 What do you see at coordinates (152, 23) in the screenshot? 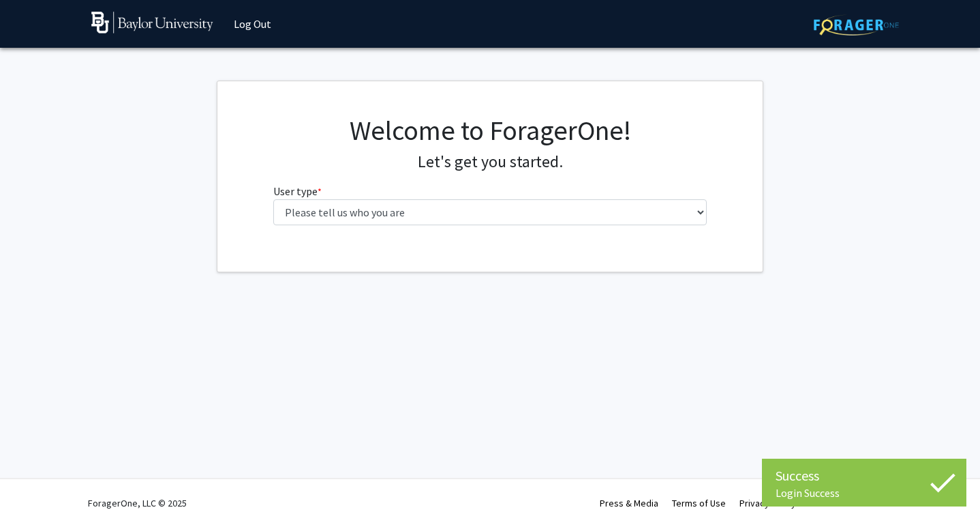
I see `img: Baylor University Logo` at bounding box center [152, 23].